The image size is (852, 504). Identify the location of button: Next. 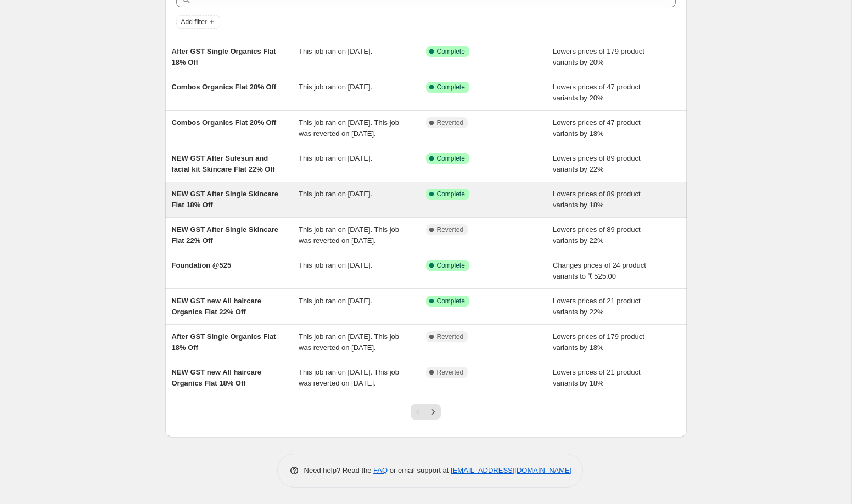
(433, 412).